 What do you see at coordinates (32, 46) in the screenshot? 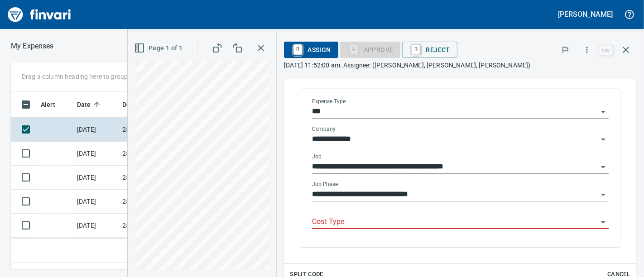
I see `p: My Expenses` at bounding box center [32, 46].